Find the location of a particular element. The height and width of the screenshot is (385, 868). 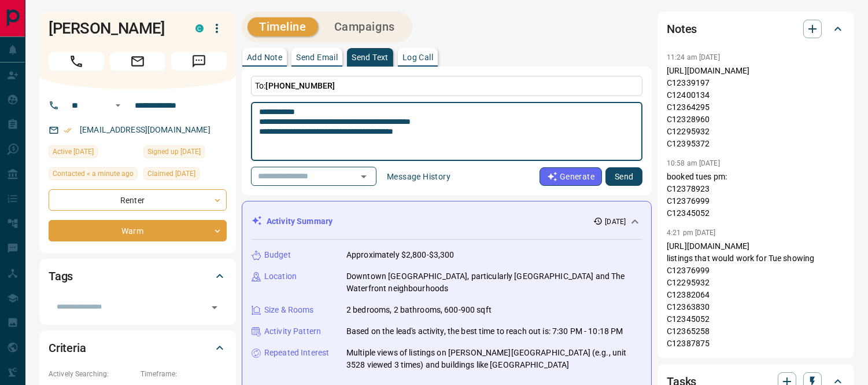

p: Activity Pattern is located at coordinates (293, 331).